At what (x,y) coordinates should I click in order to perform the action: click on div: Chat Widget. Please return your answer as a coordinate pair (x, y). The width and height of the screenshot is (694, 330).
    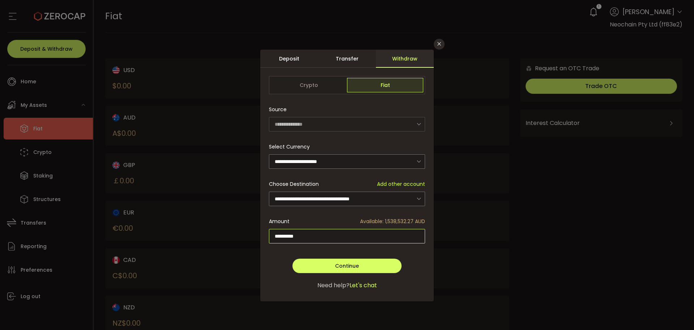
    Looking at the image, I should click on (676, 312).